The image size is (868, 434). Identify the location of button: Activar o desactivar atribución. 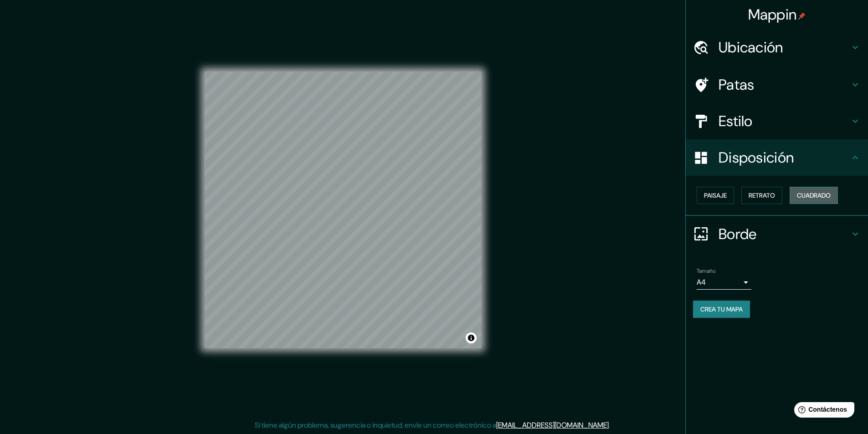
(471, 338).